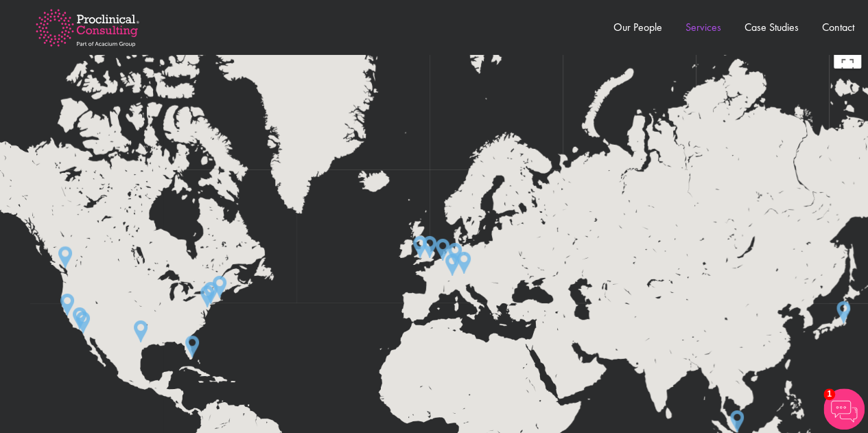 This screenshot has width=868, height=433. What do you see at coordinates (838, 27) in the screenshot?
I see `a: Contact` at bounding box center [838, 27].